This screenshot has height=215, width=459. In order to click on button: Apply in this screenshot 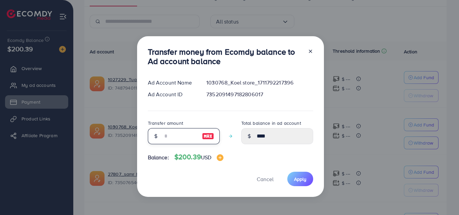, I will do `click(300, 179)`.